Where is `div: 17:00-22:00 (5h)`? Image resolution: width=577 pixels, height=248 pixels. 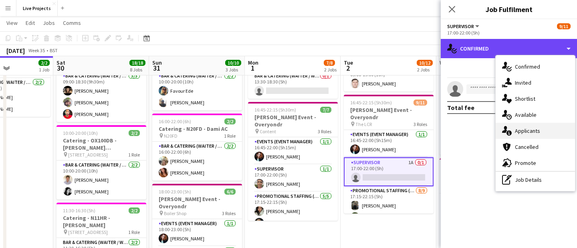
div: 17:00-22:00 (5h) is located at coordinates (509, 32).